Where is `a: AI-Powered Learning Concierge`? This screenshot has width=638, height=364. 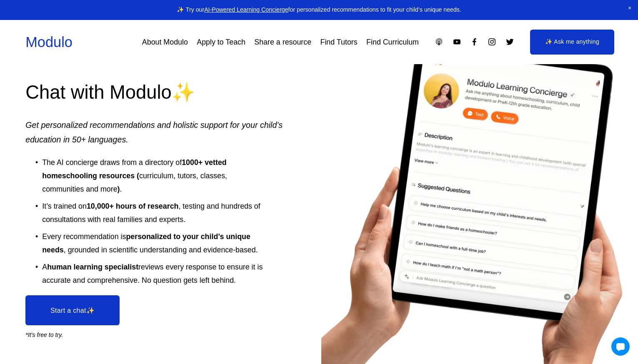 a: AI-Powered Learning Concierge is located at coordinates (246, 9).